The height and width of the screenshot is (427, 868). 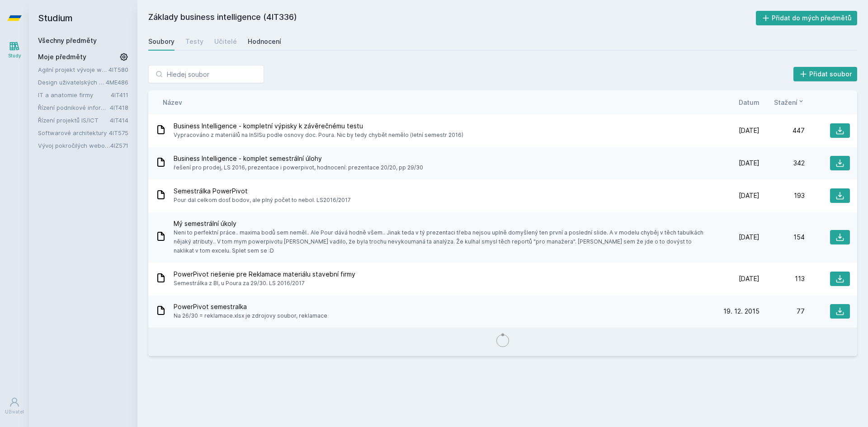 I want to click on a: 4IT580, so click(x=119, y=69).